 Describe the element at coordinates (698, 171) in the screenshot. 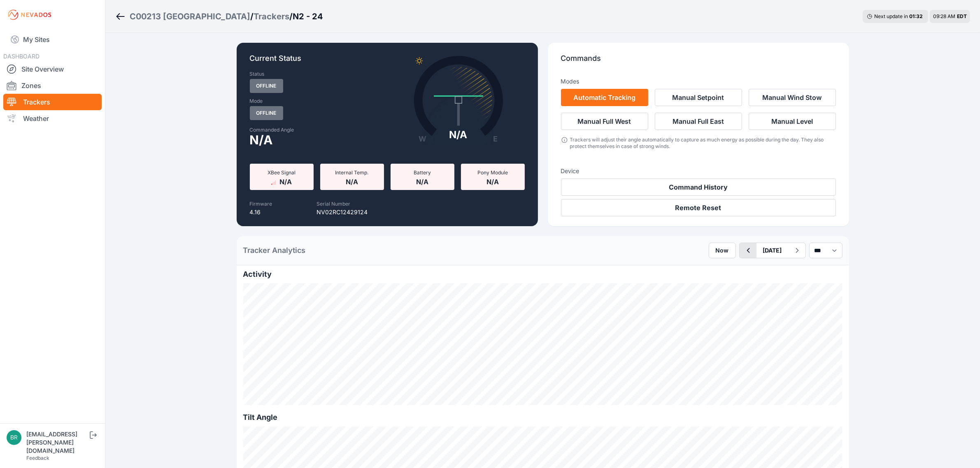

I see `h3: Device` at that location.